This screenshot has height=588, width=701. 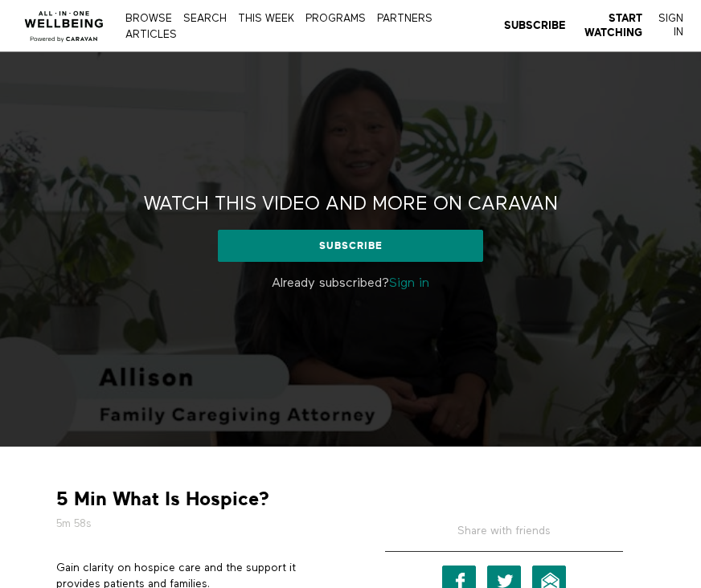 What do you see at coordinates (613, 25) in the screenshot?
I see `strong: Start Watching` at bounding box center [613, 25].